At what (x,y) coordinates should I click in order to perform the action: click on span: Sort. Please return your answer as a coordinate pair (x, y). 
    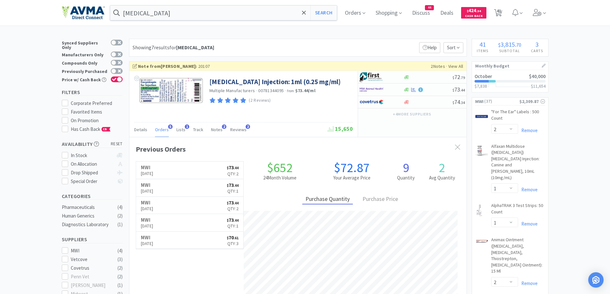
    Looking at the image, I should click on (454, 48).